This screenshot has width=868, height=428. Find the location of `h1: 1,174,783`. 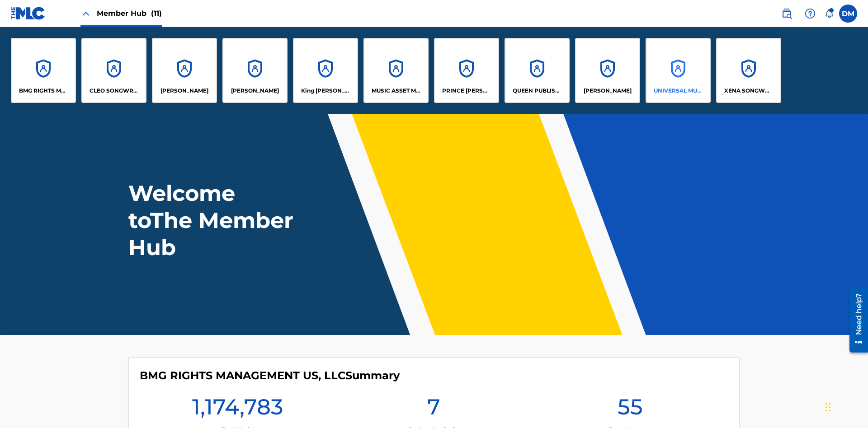

h1: 1,174,783 is located at coordinates (237, 410).